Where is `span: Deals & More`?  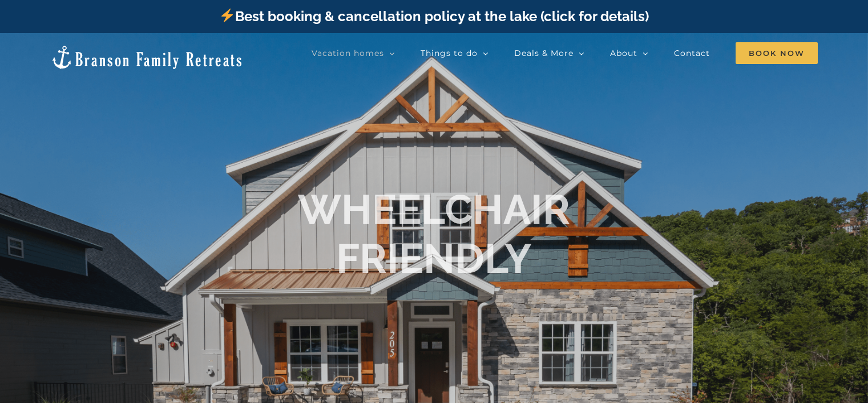
span: Deals & More is located at coordinates (544, 53).